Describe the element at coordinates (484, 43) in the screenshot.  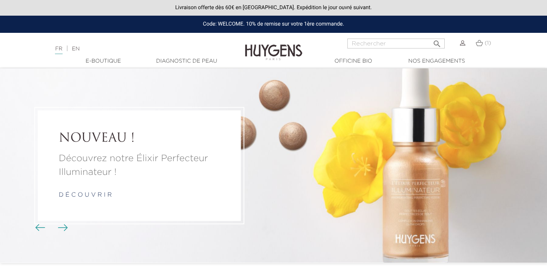
I see `a: (1)` at that location.